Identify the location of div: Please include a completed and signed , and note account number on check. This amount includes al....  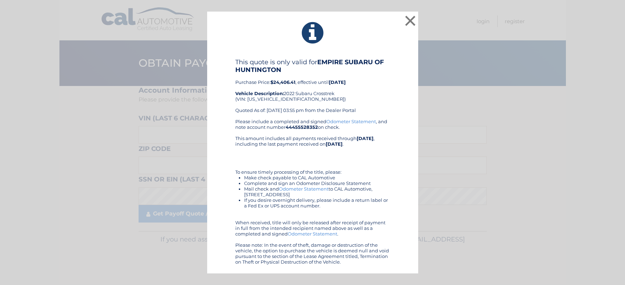
(312, 192).